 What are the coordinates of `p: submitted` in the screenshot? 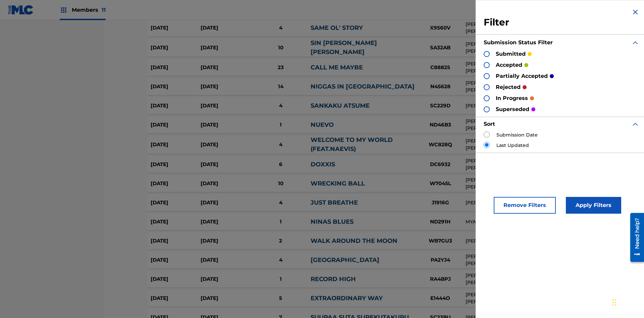 It's located at (511, 54).